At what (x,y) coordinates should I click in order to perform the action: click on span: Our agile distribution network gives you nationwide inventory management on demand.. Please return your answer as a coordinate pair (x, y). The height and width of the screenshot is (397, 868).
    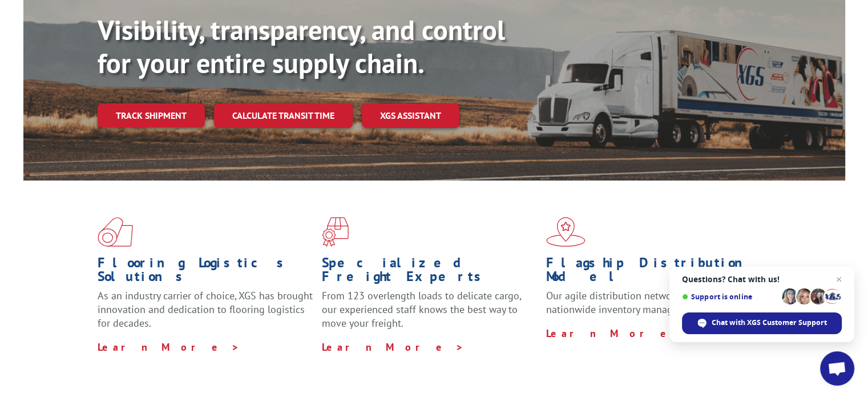
    Looking at the image, I should click on (651, 302).